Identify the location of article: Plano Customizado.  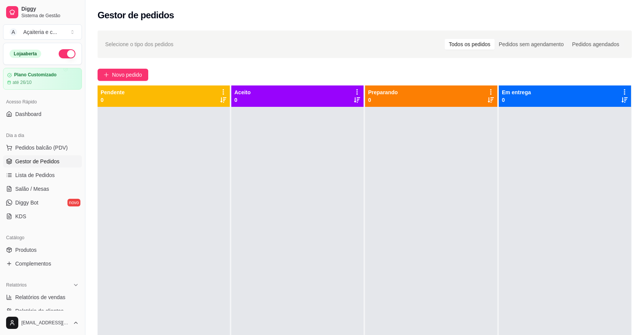
(35, 75).